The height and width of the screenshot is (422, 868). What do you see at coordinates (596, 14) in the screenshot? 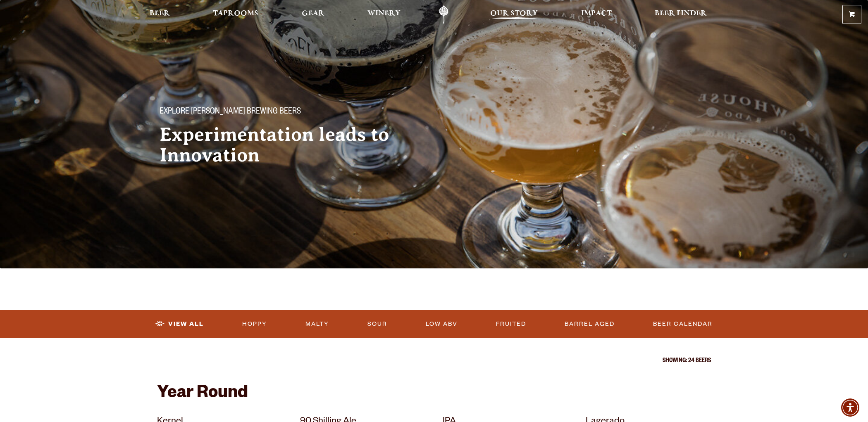
I see `span: Impact` at bounding box center [596, 14].